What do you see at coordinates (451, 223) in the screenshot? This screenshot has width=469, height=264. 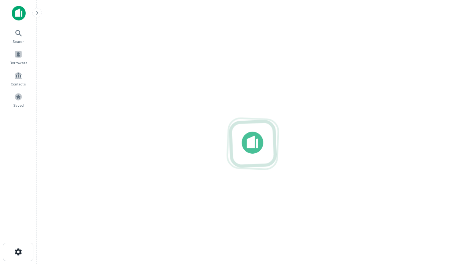 I see `div: Chat Widget` at bounding box center [451, 223].